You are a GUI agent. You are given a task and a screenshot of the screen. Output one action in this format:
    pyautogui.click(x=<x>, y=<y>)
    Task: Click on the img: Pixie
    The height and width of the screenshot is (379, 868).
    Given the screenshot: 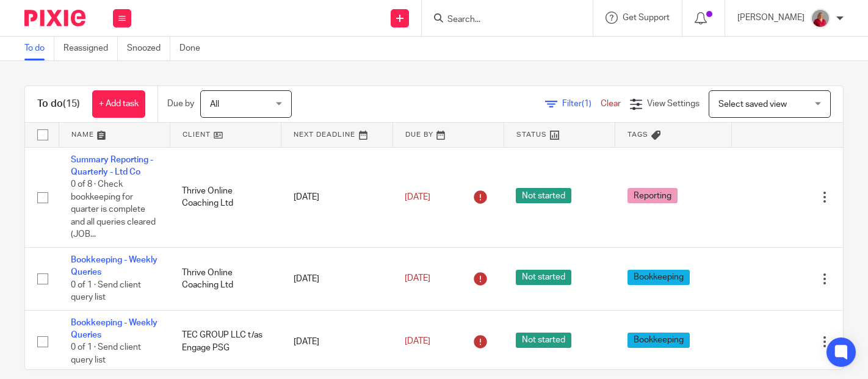 What is the action you would take?
    pyautogui.click(x=55, y=18)
    